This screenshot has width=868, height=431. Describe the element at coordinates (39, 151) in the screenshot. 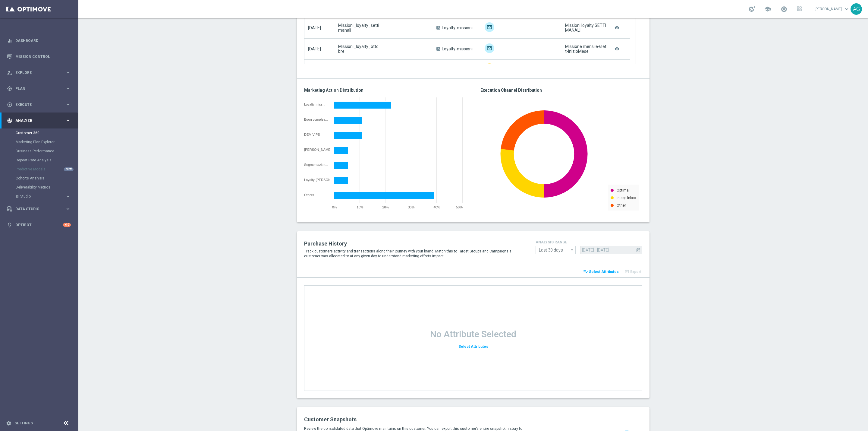

I see `a: Business Performance` at that location.